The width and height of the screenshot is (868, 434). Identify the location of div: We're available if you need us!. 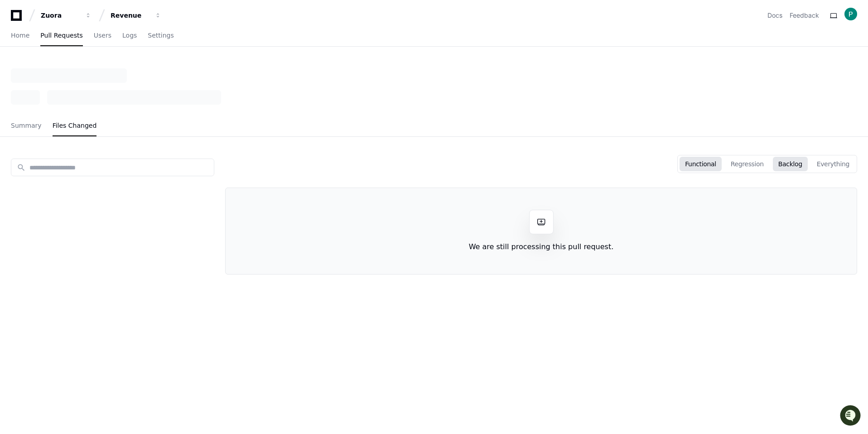
(72, 80).